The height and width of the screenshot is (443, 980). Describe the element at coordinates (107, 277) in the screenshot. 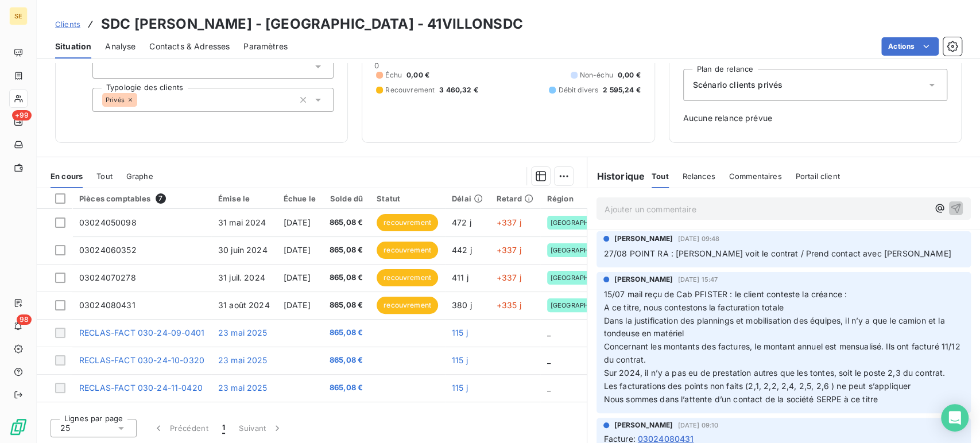

I see `span: 03024070278` at that location.